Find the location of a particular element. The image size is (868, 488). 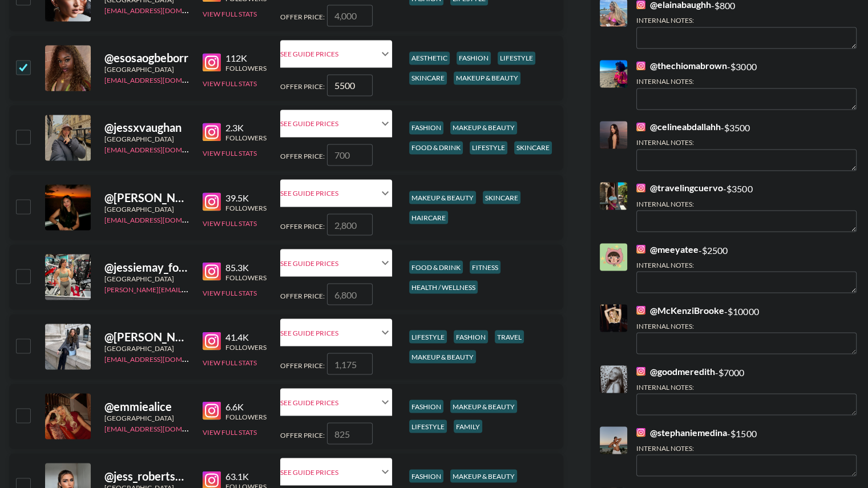

div: travel is located at coordinates (509, 336).